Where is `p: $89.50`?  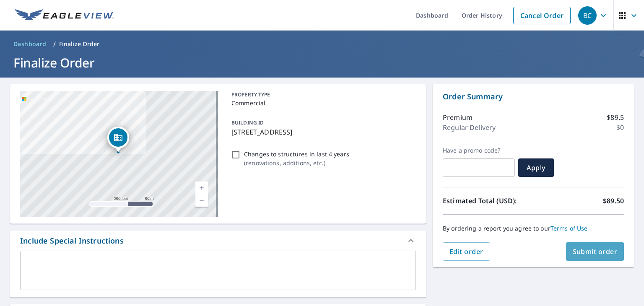 p: $89.50 is located at coordinates (614, 201).